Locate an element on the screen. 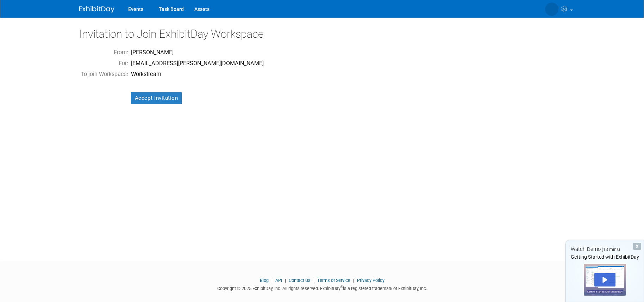  div: Getting Started with ExhibitDay is located at coordinates (605, 257).